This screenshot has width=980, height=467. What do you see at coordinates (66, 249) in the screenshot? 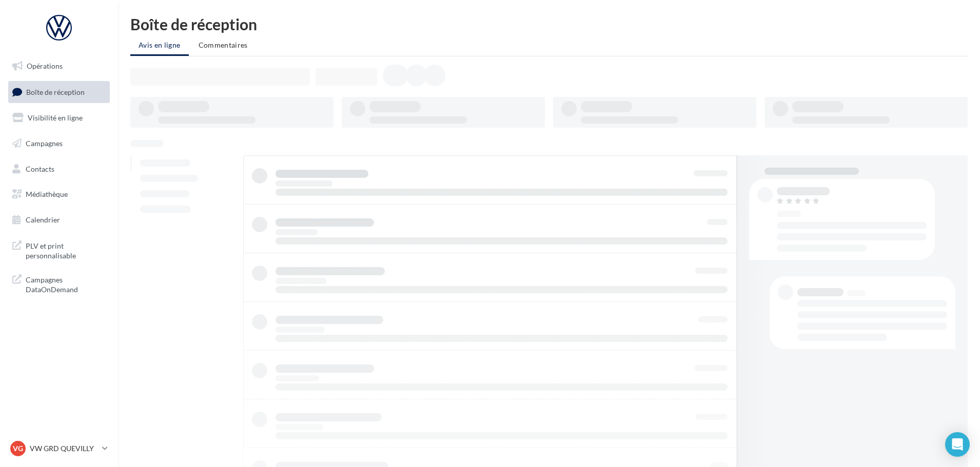
I see `span: PLV et print personnalisable` at bounding box center [66, 249].